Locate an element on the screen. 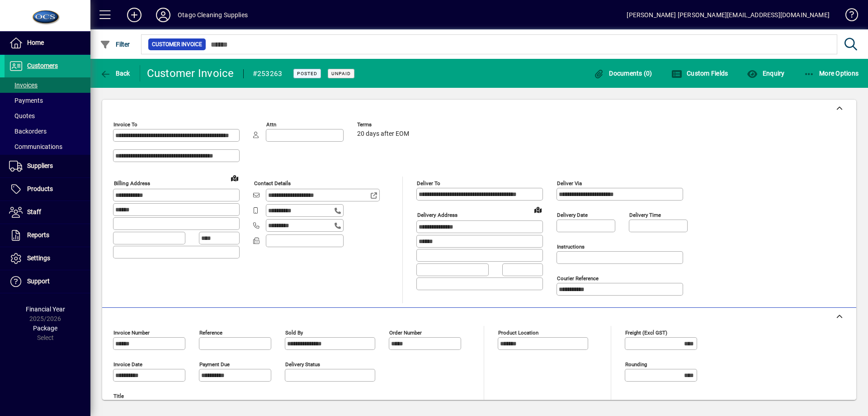 The image size is (868, 416). a: Products is located at coordinates (47, 189).